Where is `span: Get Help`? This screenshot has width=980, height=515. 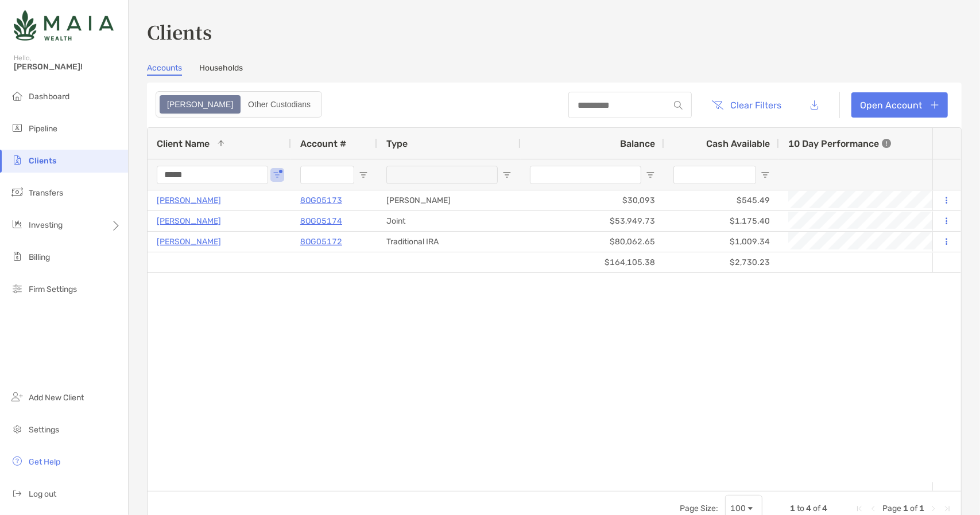 span: Get Help is located at coordinates (44, 462).